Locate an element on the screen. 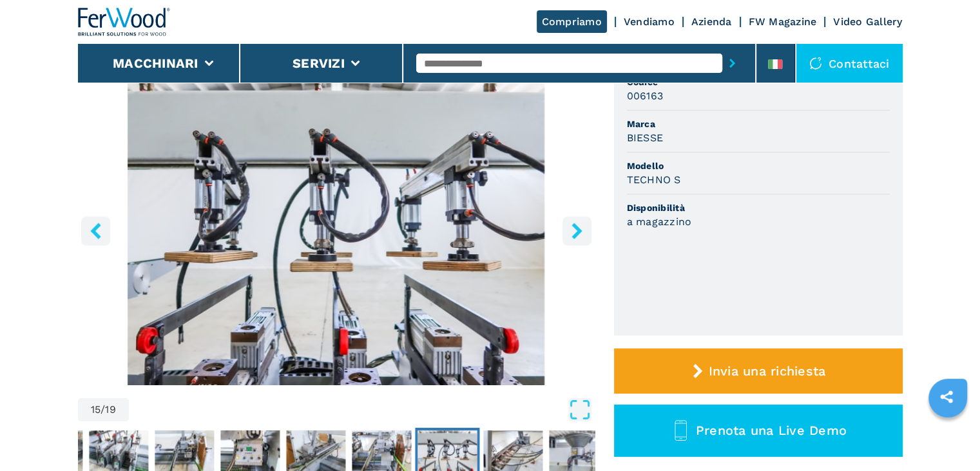 Image resolution: width=980 pixels, height=471 pixels. button: submit-button is located at coordinates (732, 63).